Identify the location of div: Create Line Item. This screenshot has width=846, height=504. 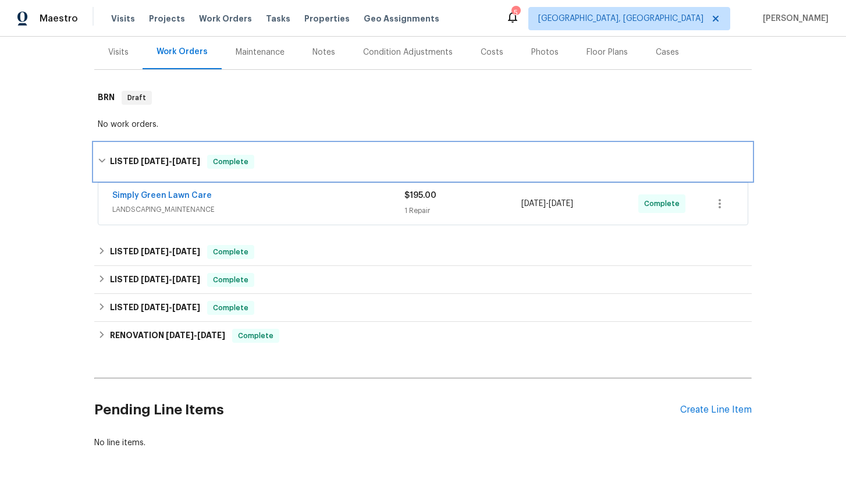
(716, 410).